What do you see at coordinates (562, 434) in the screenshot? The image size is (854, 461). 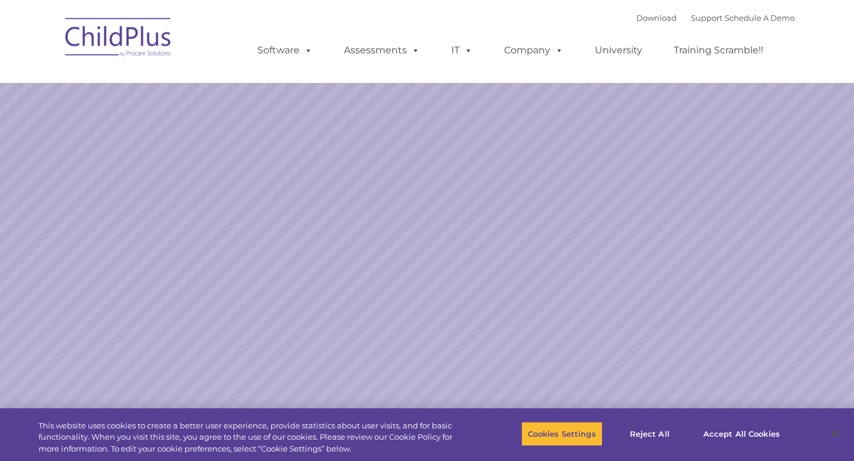 I see `button: Cookies Settings` at bounding box center [562, 434].